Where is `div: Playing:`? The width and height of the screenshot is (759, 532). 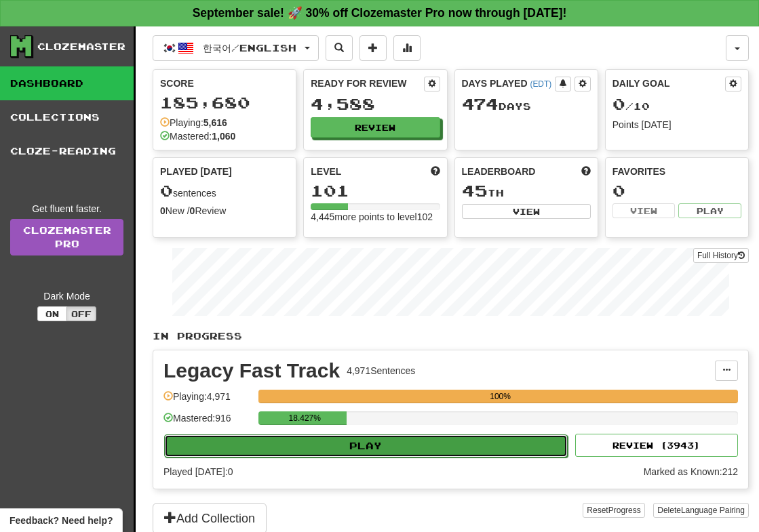
div: Playing: is located at coordinates (193, 123).